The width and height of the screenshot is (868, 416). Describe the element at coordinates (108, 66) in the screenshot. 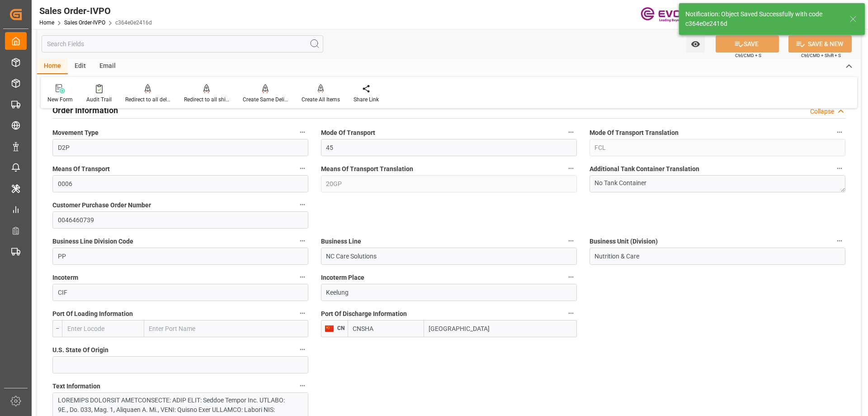

I see `div: Email` at that location.